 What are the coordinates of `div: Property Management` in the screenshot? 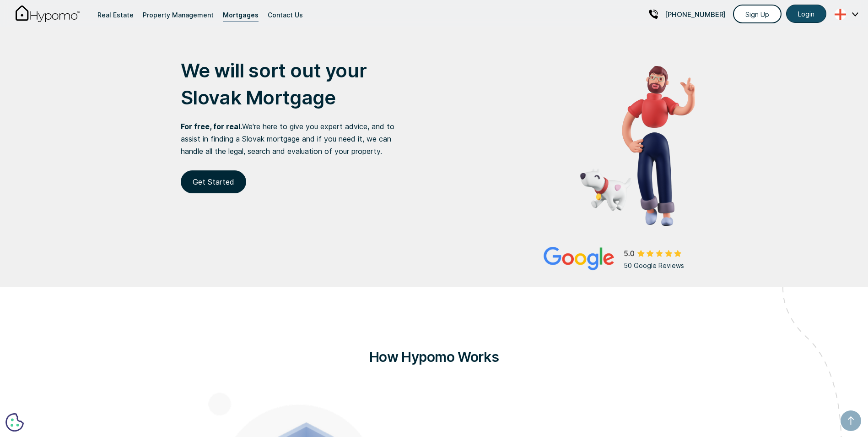 It's located at (178, 15).